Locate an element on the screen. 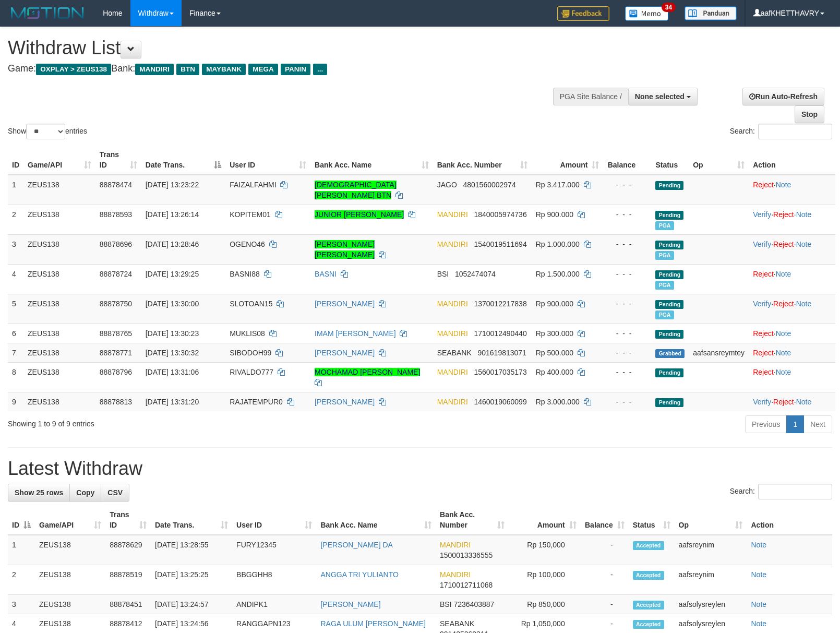 The width and height of the screenshot is (840, 633). span: Copy 901619813071 to clipboard is located at coordinates (501, 352).